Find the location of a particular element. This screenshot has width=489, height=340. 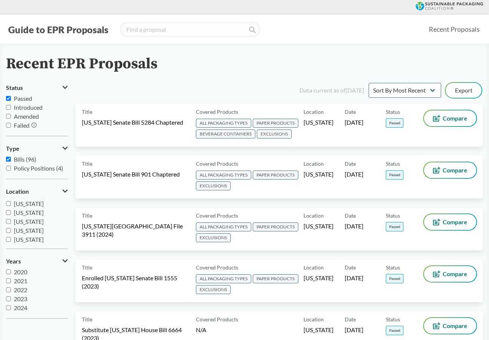

input: Failed is located at coordinates (8, 125).